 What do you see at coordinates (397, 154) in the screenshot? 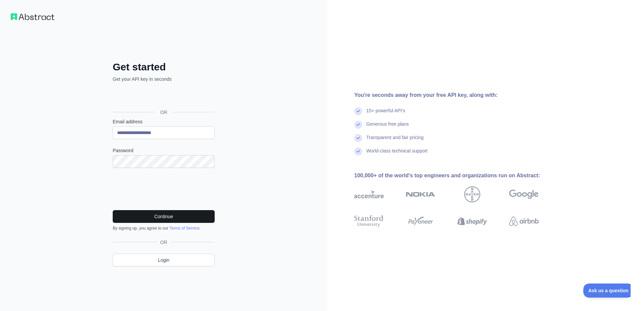
I see `div: World-class technical support` at bounding box center [397, 154].